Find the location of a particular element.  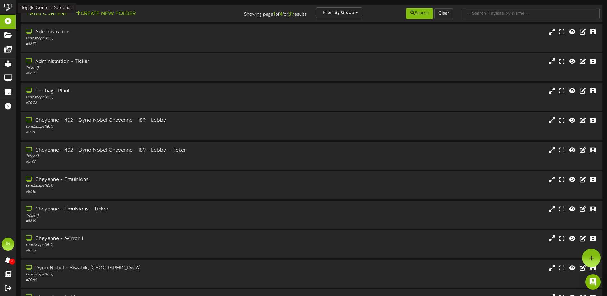

div: Cheyenne - Emulsions is located at coordinates (142, 179).